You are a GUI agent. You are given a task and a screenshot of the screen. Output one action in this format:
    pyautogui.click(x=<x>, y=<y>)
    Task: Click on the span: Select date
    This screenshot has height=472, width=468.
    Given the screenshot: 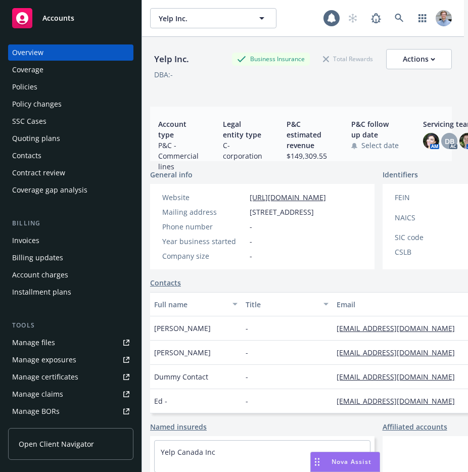 What is the action you would take?
    pyautogui.click(x=380, y=145)
    